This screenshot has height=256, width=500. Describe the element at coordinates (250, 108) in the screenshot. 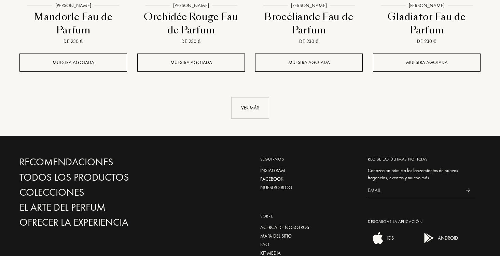

I see `div: Ver más` at that location.